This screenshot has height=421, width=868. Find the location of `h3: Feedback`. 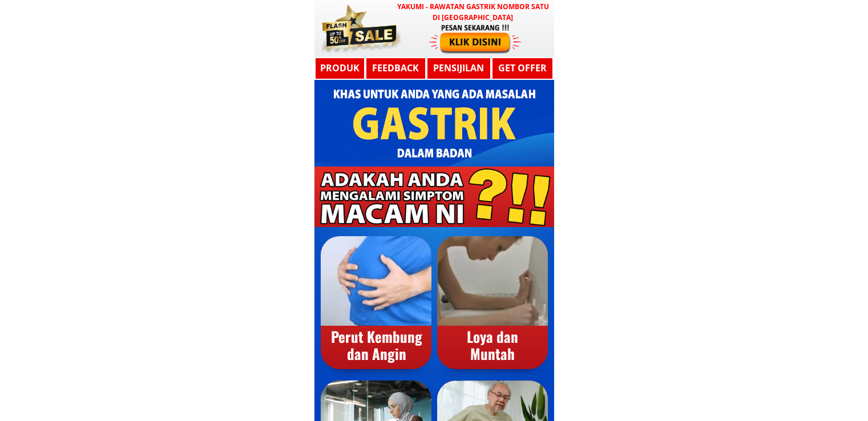

h3: Feedback is located at coordinates (395, 69).